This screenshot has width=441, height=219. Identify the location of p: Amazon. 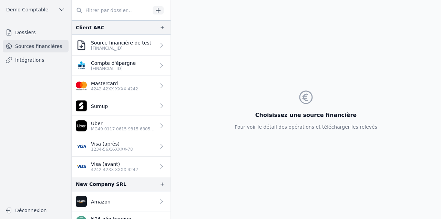
(101, 202).